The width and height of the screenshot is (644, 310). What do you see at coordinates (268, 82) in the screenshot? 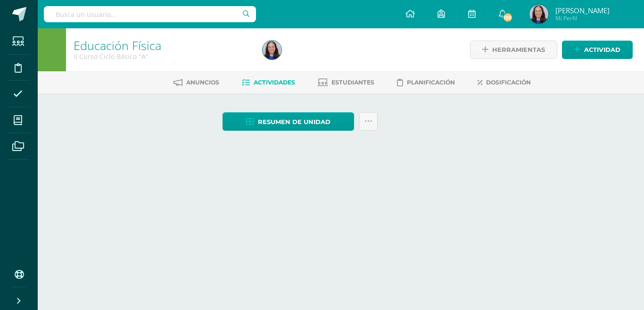
I see `a: Actividades` at bounding box center [268, 82].